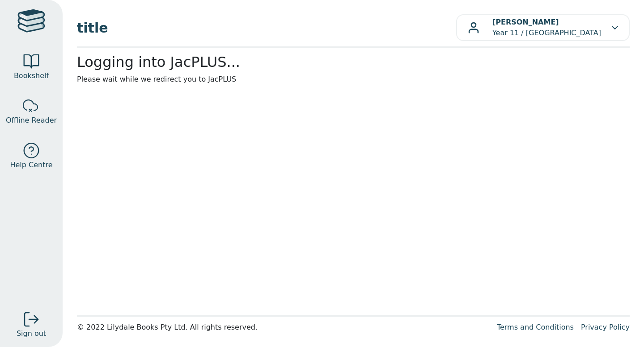  Describe the element at coordinates (353, 80) in the screenshot. I see `p: Please wait while we redirect you to JacPLUS` at that location.